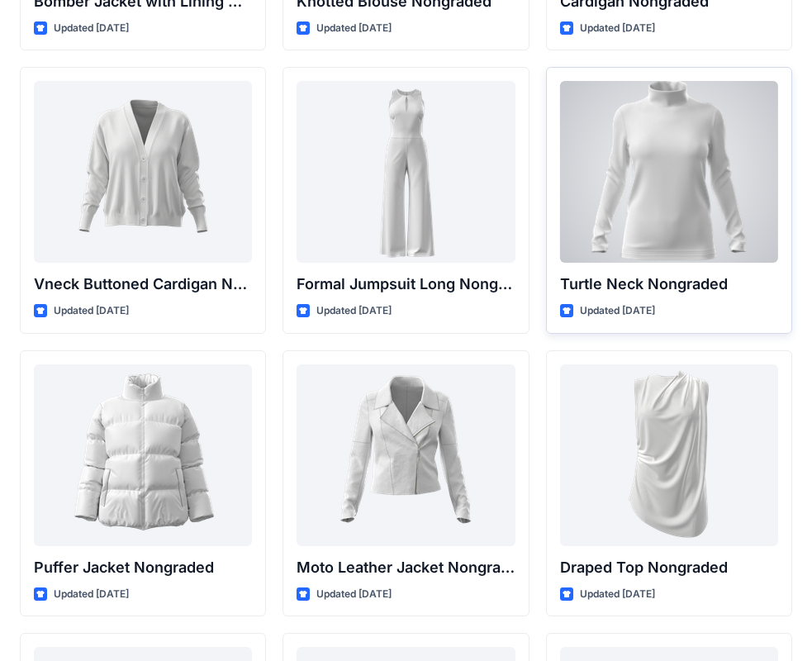  I want to click on a: Formal Jumpsuit Long Nongraded, so click(406, 172).